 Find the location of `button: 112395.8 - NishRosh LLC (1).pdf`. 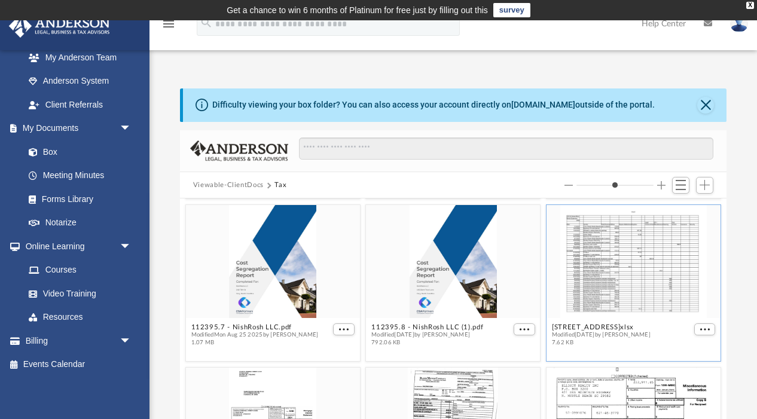

button: 112395.8 - NishRosh LLC (1).pdf is located at coordinates (427, 327).